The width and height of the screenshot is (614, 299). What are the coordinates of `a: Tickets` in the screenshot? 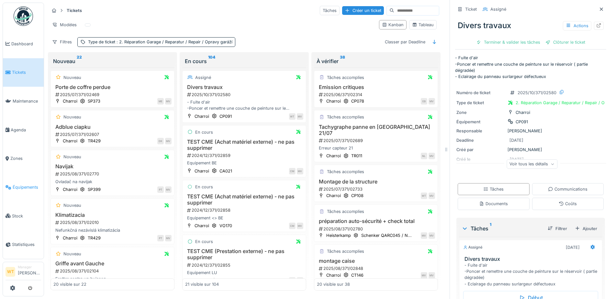 It's located at (23, 73).